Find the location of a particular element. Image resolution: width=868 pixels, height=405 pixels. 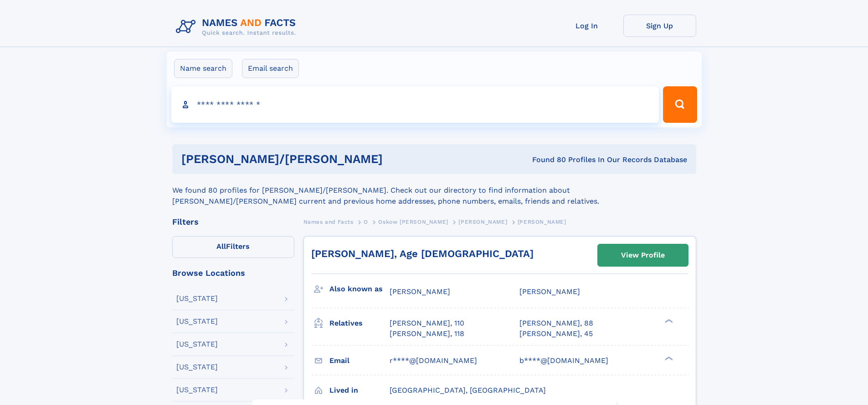

a: Names and Facts is located at coordinates (329, 221).